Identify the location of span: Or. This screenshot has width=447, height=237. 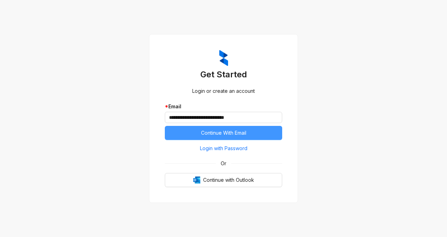
(223, 163).